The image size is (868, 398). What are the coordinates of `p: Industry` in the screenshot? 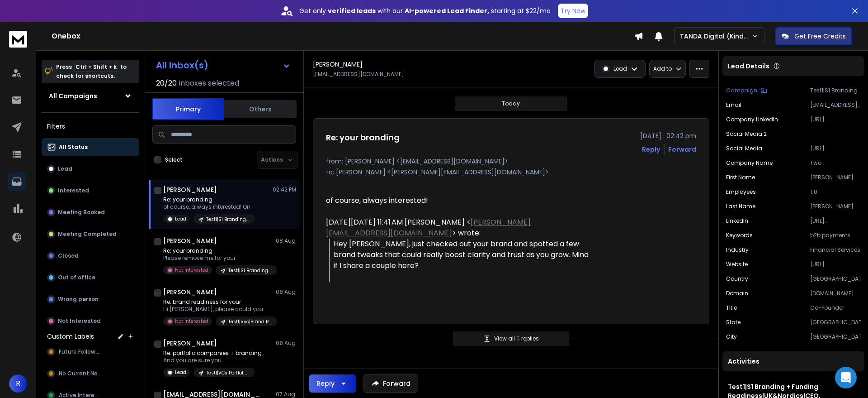 It's located at (737, 249).